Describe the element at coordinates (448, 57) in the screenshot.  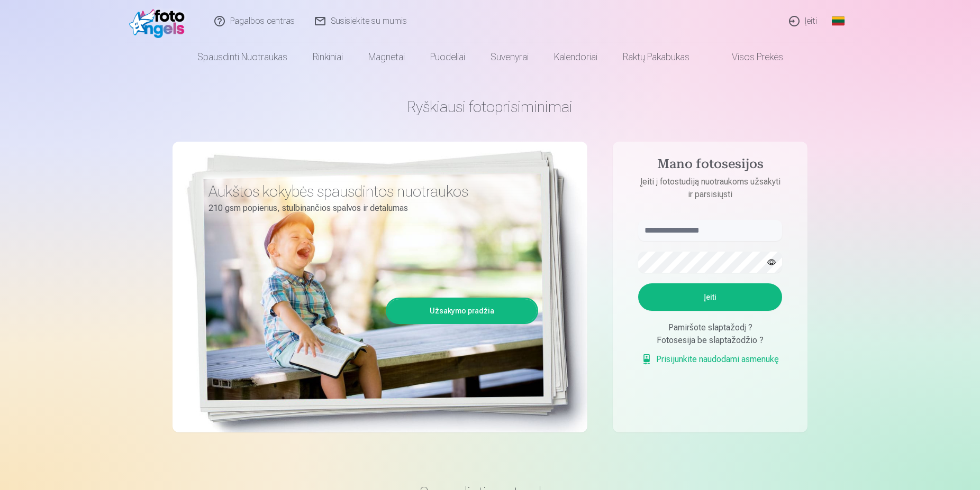
I see `a: Puodeliai` at that location.